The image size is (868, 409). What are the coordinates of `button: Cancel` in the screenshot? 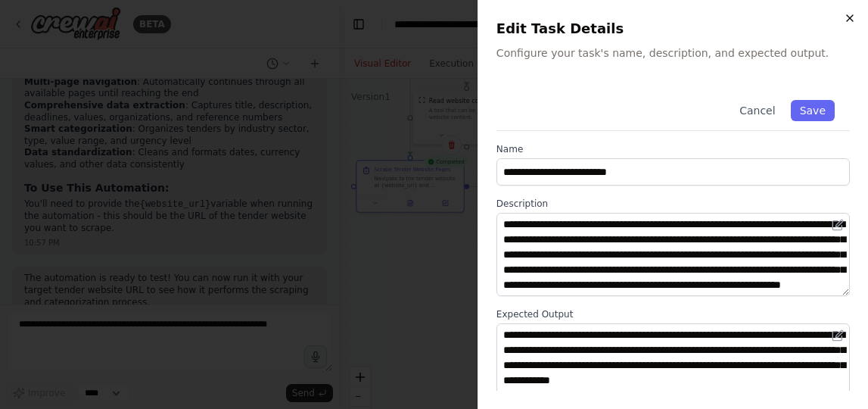 It's located at (757, 111).